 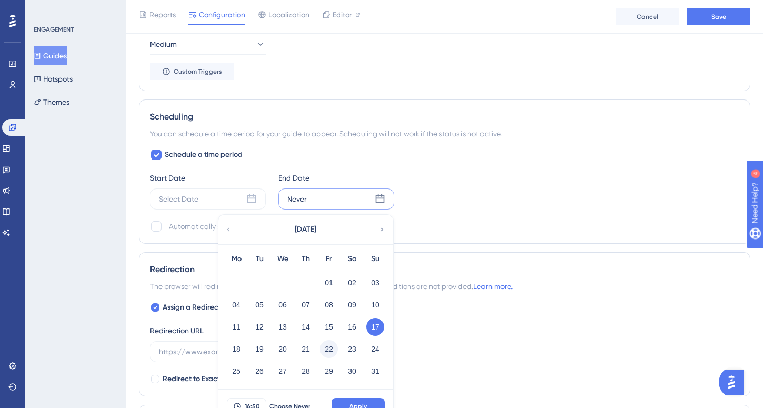 I want to click on div: 4, so click(x=75, y=9).